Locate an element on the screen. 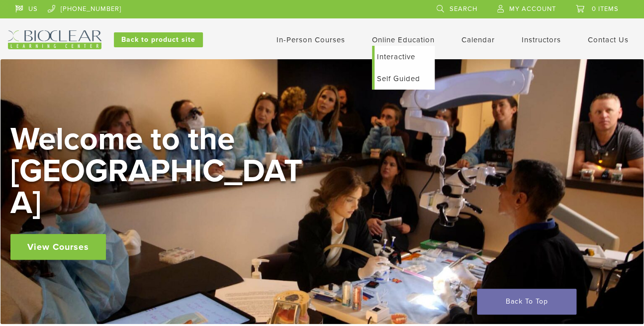  span: 0 items is located at coordinates (606, 9).